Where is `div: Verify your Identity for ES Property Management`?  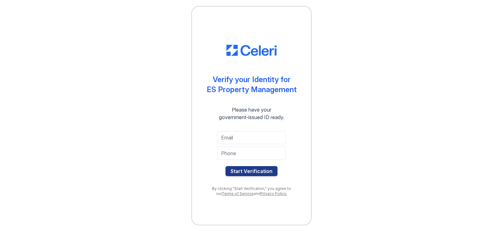
div: Verify your Identity for ES Property Management is located at coordinates (252, 85).